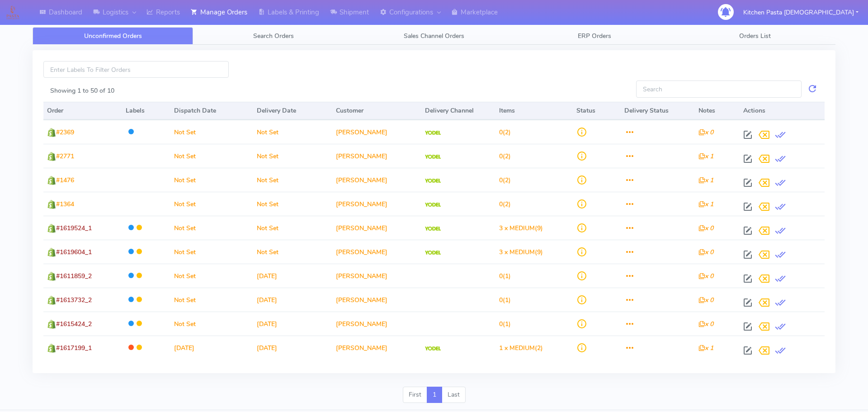 The image size is (868, 412). What do you see at coordinates (65, 180) in the screenshot?
I see `span: #1476` at bounding box center [65, 180].